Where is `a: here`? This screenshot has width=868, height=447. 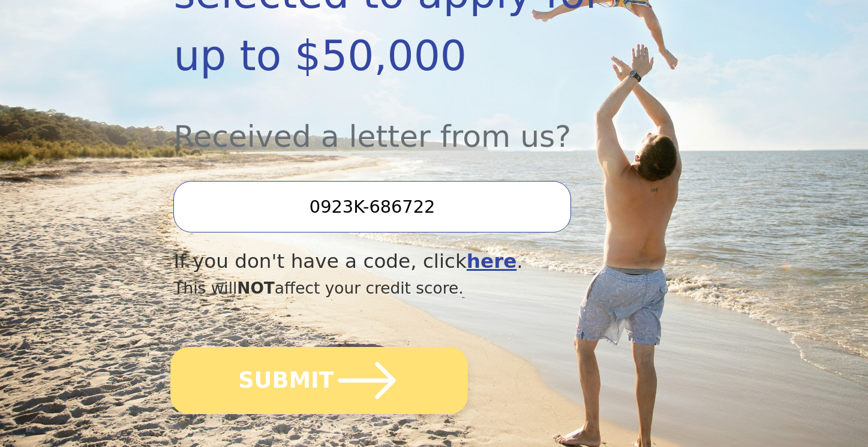
a: here is located at coordinates (492, 261).